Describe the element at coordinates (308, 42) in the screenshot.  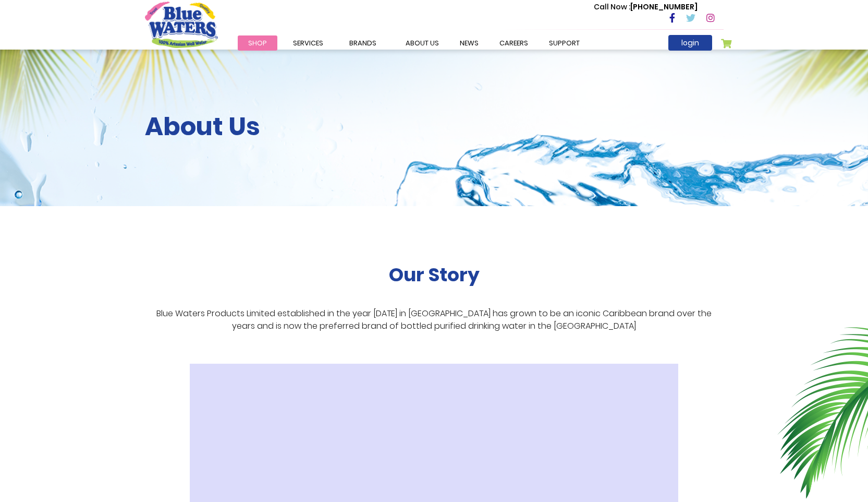
I see `span: Services` at that location.